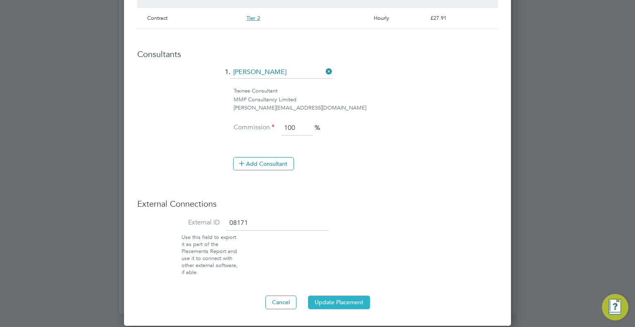  What do you see at coordinates (339, 302) in the screenshot?
I see `button: Update Placement` at bounding box center [339, 302].